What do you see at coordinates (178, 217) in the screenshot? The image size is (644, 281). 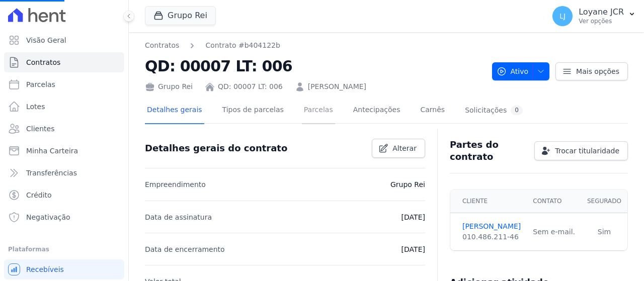 I see `p: Data de assinatura` at bounding box center [178, 217].